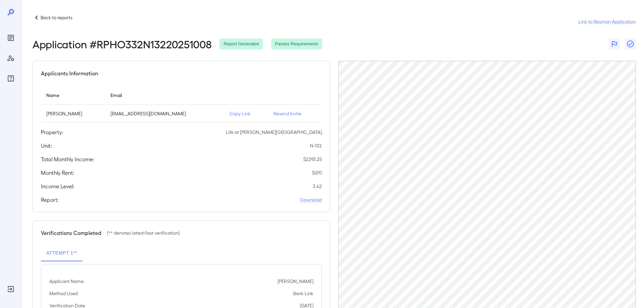  What do you see at coordinates (57, 186) in the screenshot?
I see `h5: Income Level:` at bounding box center [57, 186].